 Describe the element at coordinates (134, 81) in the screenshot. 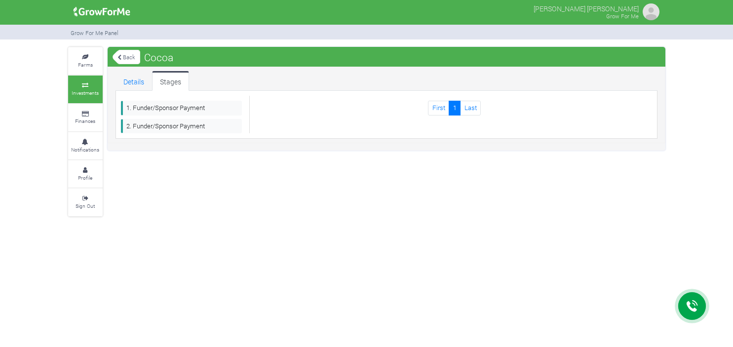

I see `a: Details` at that location.